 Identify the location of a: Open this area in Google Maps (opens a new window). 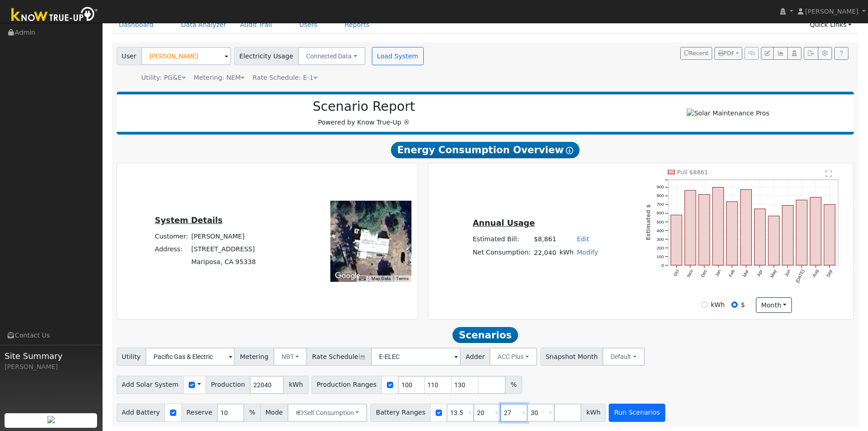
(348, 276).